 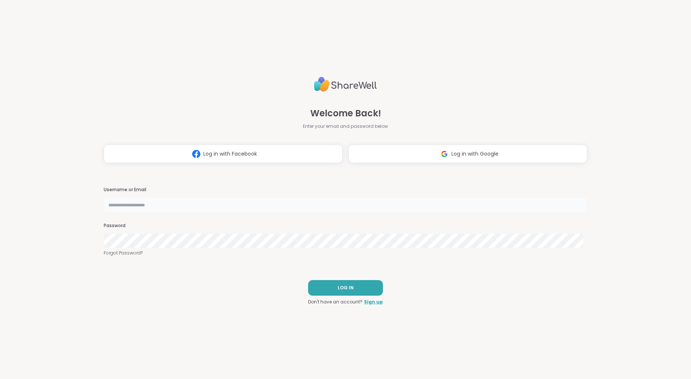 I want to click on button: Log in with Google, so click(x=468, y=154).